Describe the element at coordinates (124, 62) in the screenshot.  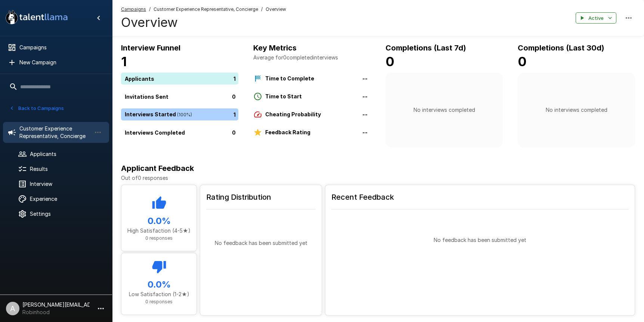
I see `b: 1` at that location.